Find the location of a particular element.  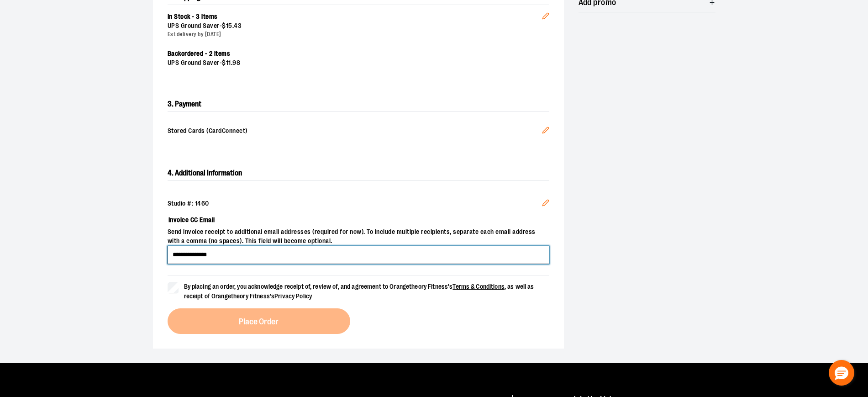

span: 15 is located at coordinates (229, 25).